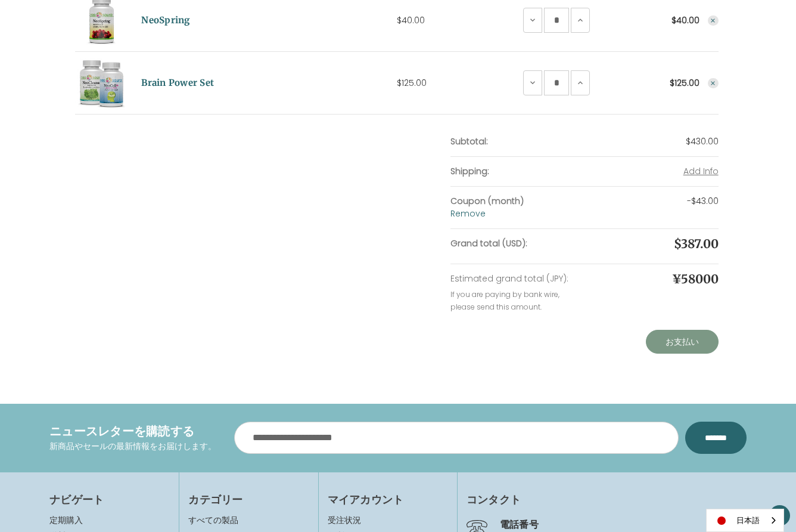 The height and width of the screenshot is (532, 796). What do you see at coordinates (607, 499) in the screenshot?
I see `h4: コンタクト` at bounding box center [607, 499].